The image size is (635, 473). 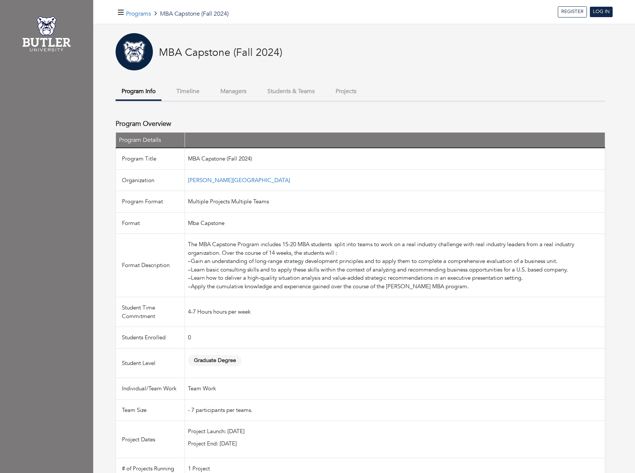 What do you see at coordinates (134, 52) in the screenshot?
I see `img: Butler%20Logo.jpeg` at bounding box center [134, 52].